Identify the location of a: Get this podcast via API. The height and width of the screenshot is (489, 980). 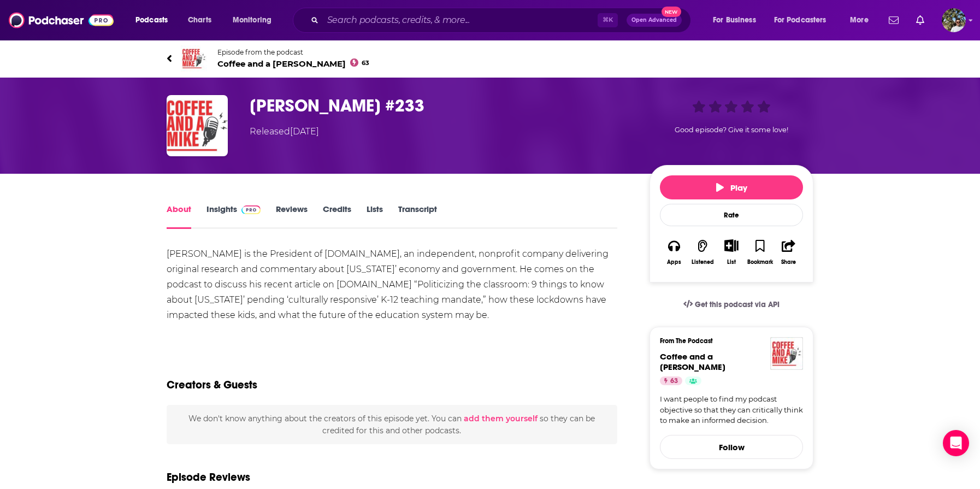
(732, 304).